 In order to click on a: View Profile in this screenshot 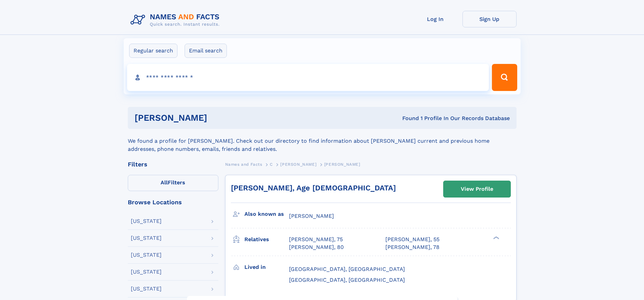, I will do `click(477, 189)`.